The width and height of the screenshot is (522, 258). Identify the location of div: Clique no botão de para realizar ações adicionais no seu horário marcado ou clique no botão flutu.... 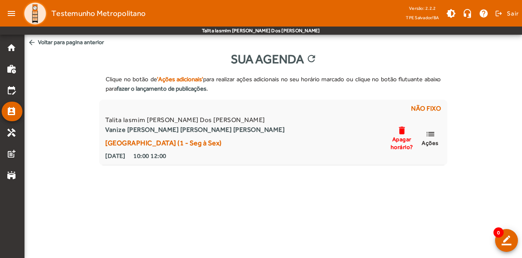
(273, 84).